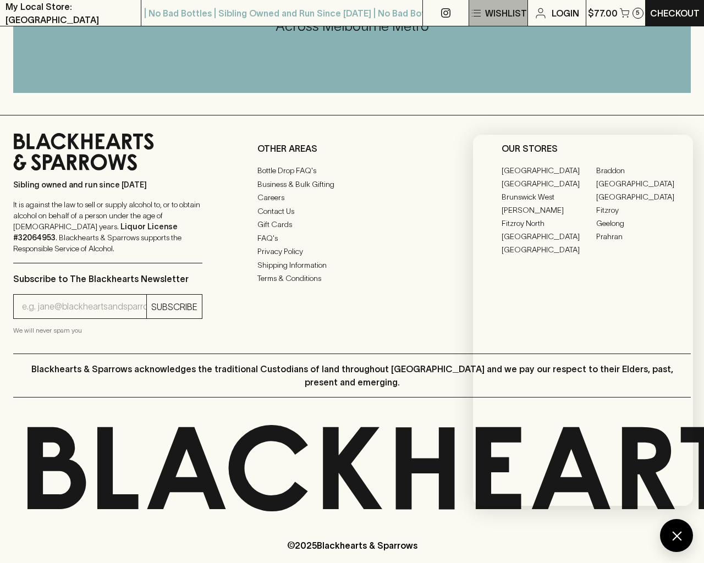 This screenshot has height=563, width=704. Describe the element at coordinates (108, 227) in the screenshot. I see `p: It is against the law to sell or supply alcohol to, or to obtain alcohol on behalf of a person un...` at that location.